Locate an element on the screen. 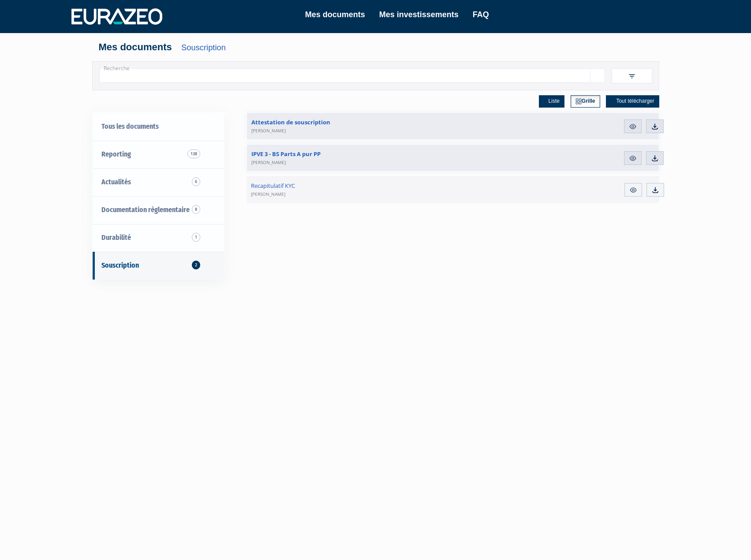 This screenshot has height=560, width=751. span: Documentation règlementaire is located at coordinates (146, 209).